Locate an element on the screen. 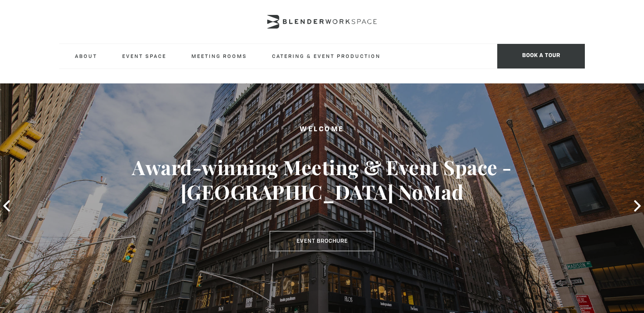  h2: Welcome is located at coordinates (322, 130).